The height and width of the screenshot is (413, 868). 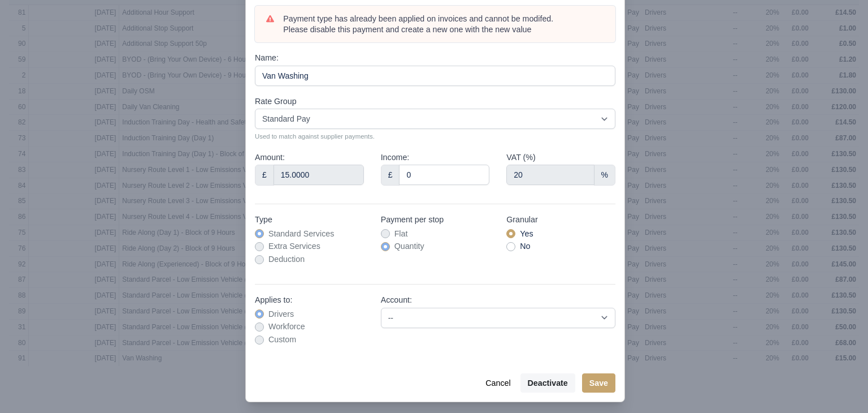 What do you see at coordinates (443, 24) in the screenshot?
I see `div: Payment type has already been applied on invoices and cannot be modifed.` at bounding box center [443, 24].